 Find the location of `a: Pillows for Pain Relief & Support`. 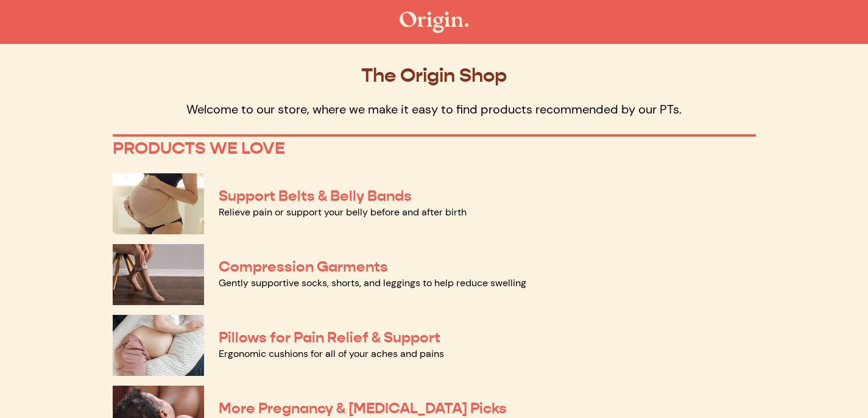

a: Pillows for Pain Relief & Support is located at coordinates (329, 337).